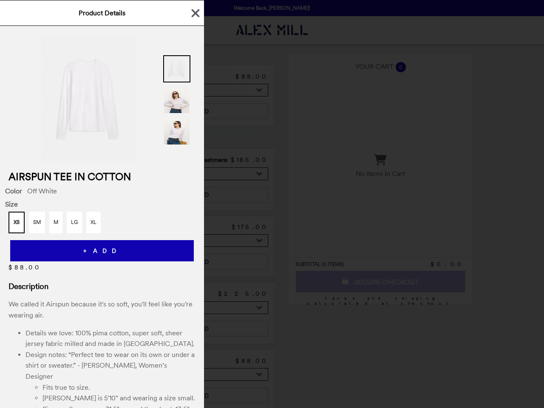 The image size is (544, 408). I want to click on li: Fits true to size., so click(119, 387).